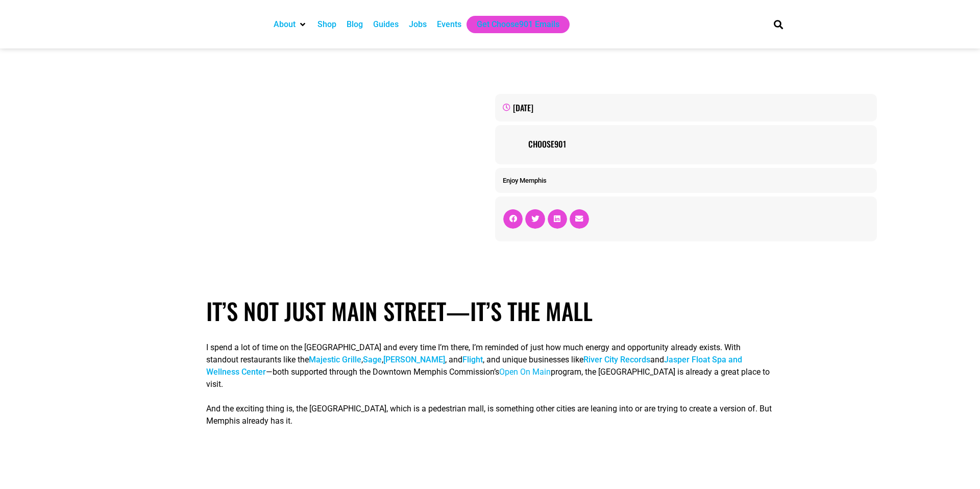 This screenshot has width=980, height=489. Describe the element at coordinates (616, 359) in the screenshot. I see `a: River City Records` at that location.